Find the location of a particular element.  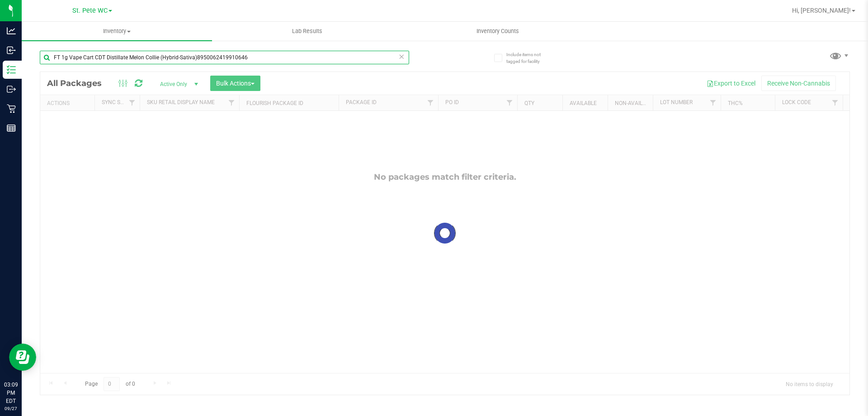

inline-svg: Reports is located at coordinates (12, 128).